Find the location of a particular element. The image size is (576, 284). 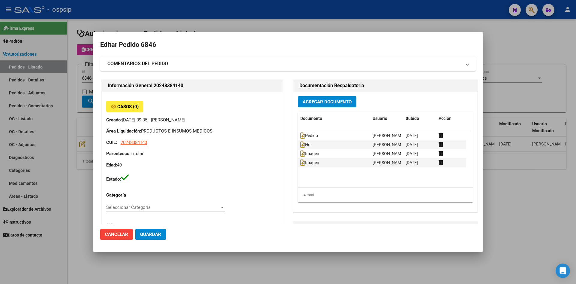

button: Guardar is located at coordinates (151, 234).